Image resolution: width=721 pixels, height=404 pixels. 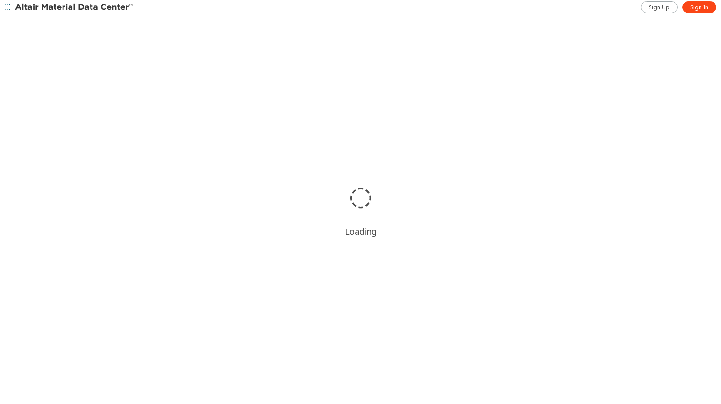 What do you see at coordinates (699, 7) in the screenshot?
I see `a: Sign In` at bounding box center [699, 7].